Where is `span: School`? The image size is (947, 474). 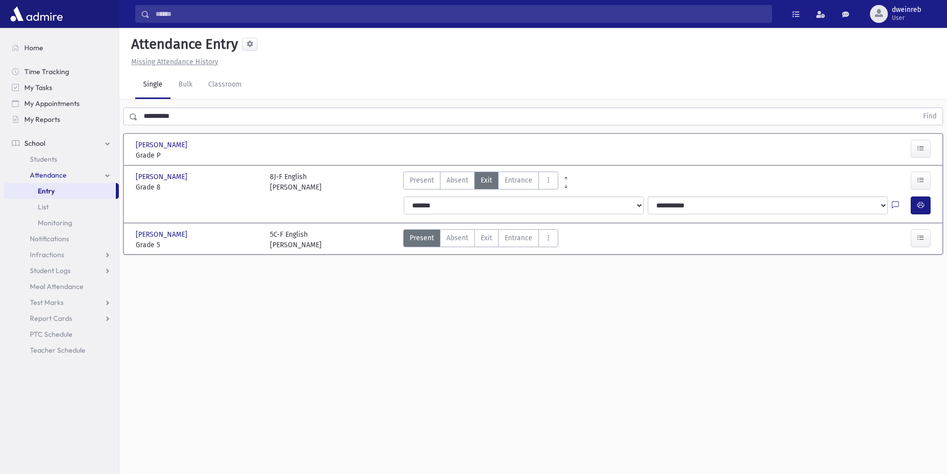
span: School is located at coordinates (35, 143).